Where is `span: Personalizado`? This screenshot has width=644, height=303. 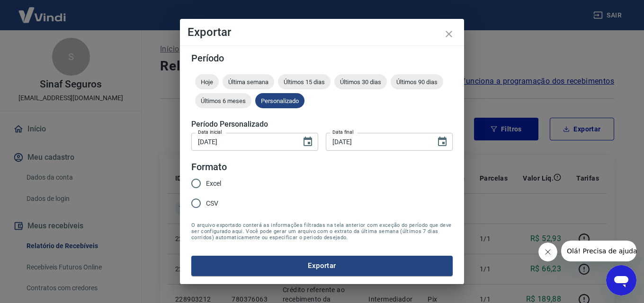 span: Personalizado is located at coordinates (280, 101).